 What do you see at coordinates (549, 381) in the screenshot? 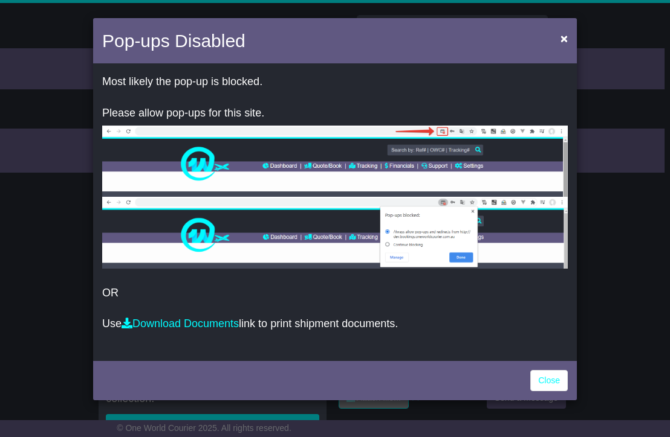
I see `a: Close` at bounding box center [549, 381].